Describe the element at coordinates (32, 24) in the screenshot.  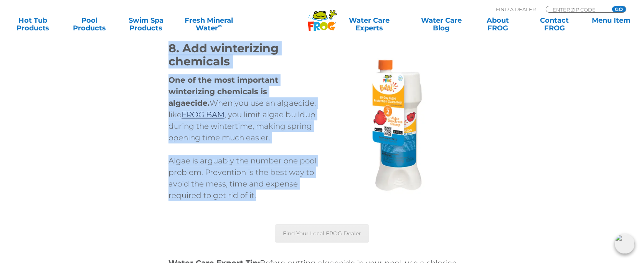
I see `a: Hot TubProducts` at that location.